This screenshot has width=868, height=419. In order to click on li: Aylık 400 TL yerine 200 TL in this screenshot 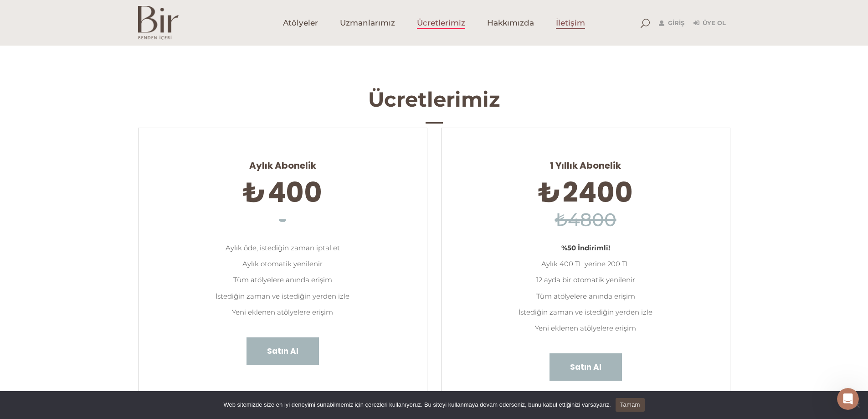, I will do `click(585, 263)`.